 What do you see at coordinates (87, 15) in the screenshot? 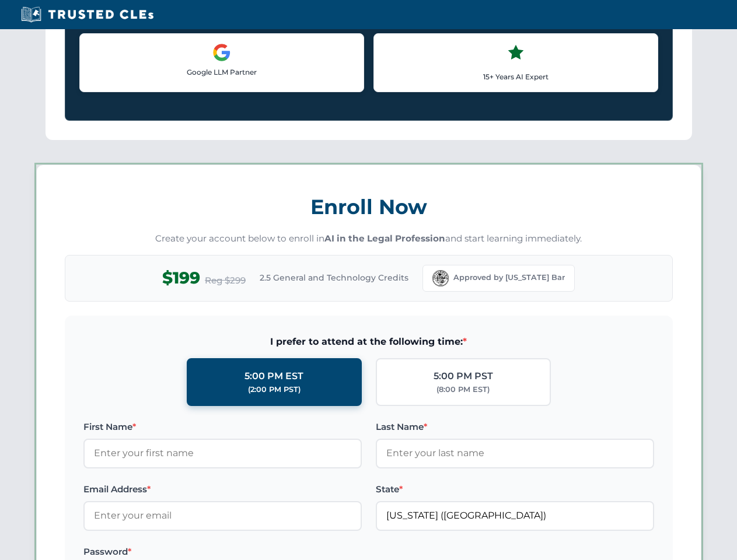
I see `img: Trusted CLEs` at bounding box center [87, 15].